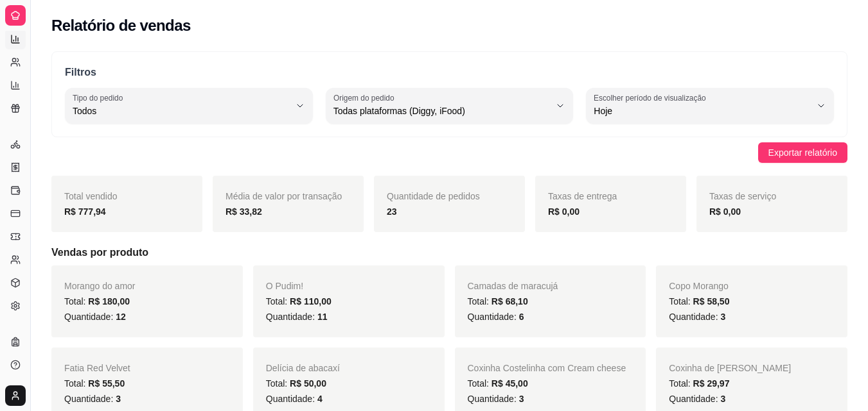 This screenshot has width=868, height=411. I want to click on span: Coxinha Costelinha com Cream cheese, so click(547, 369).